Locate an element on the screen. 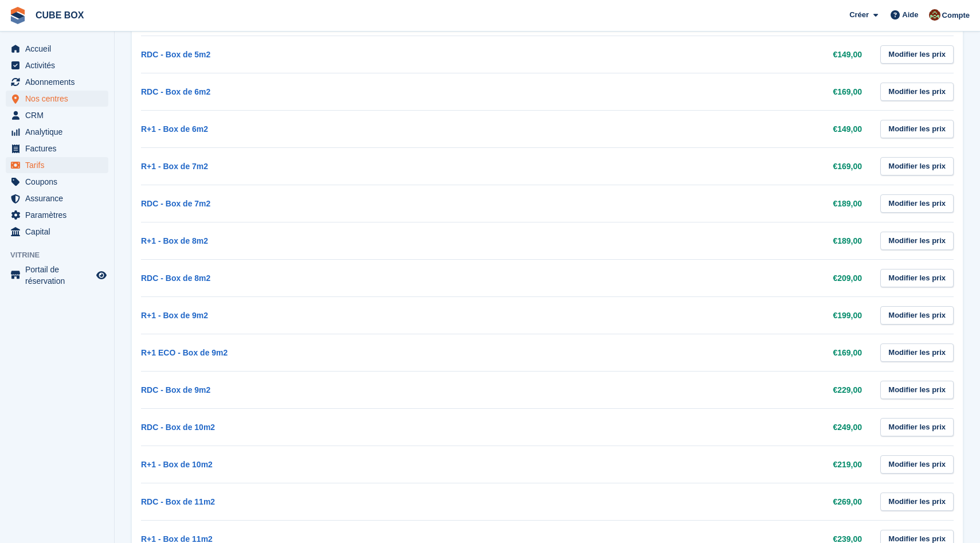  span: Activités is located at coordinates (59, 65).